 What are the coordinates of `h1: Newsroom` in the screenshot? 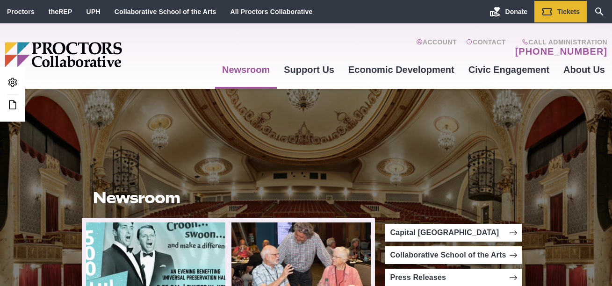 It's located at (229, 198).